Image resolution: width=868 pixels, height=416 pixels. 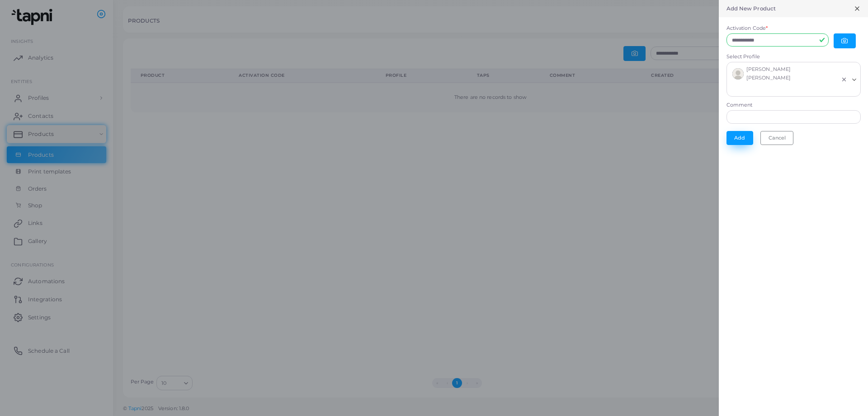 I want to click on img: avatar, so click(x=737, y=73).